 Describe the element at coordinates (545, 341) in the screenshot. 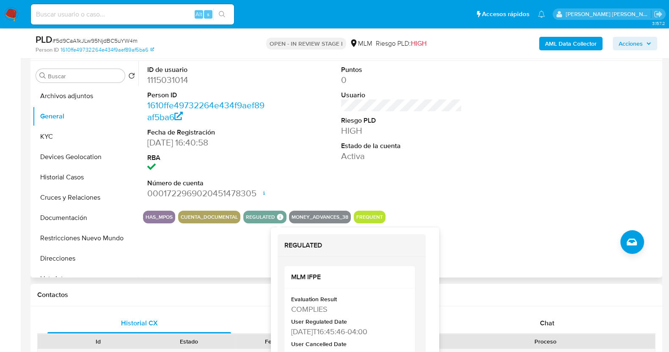

I see `div: Proceso` at that location.